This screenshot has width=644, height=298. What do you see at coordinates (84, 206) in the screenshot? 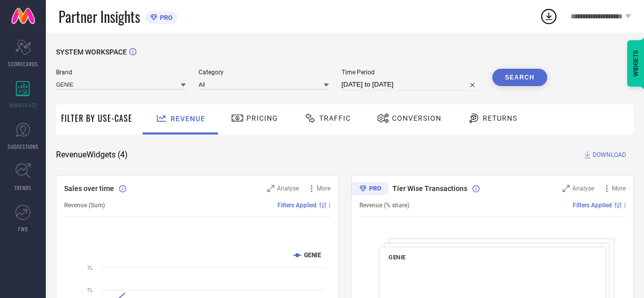
I see `span: Revenue (Sum)` at bounding box center [84, 206].